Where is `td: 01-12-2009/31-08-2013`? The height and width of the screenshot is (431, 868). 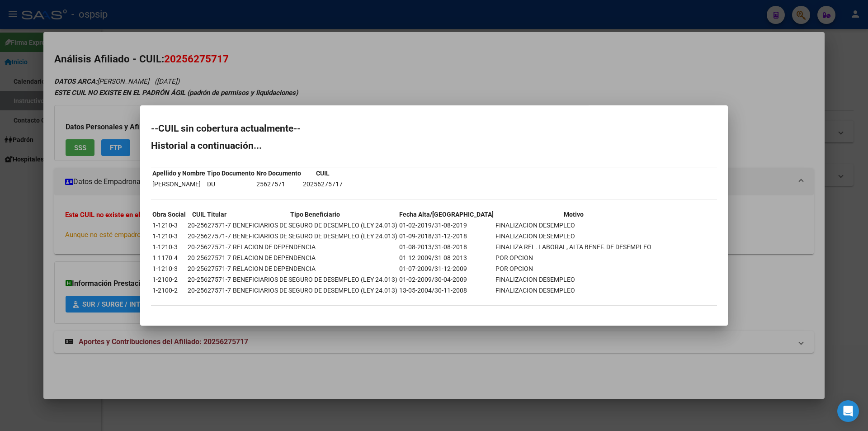 td: 01-12-2009/31-08-2013 is located at coordinates (446, 258).